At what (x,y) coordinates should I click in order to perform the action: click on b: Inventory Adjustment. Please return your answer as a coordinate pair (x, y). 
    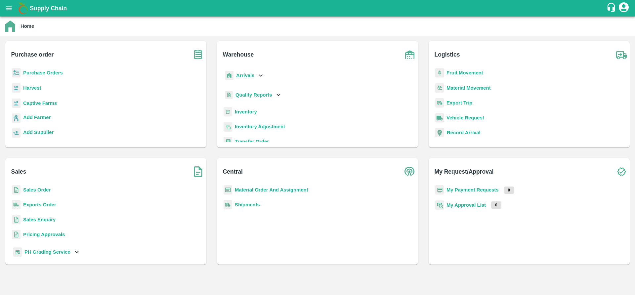
    Looking at the image, I should click on (260, 127).